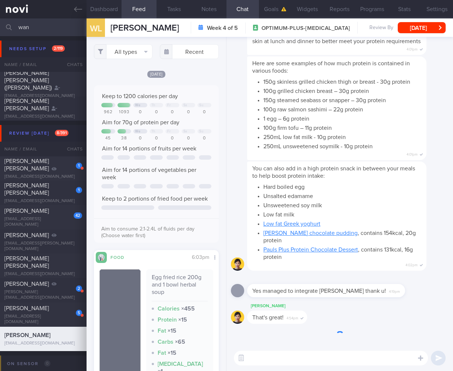  I want to click on div: WL, so click(95, 28).